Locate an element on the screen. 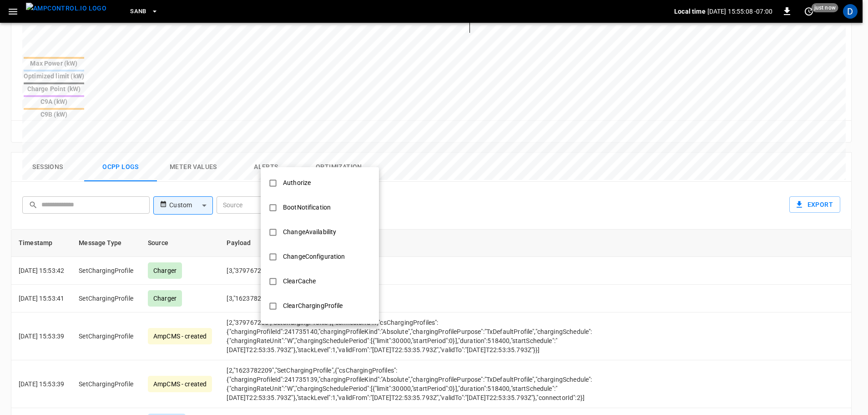 The height and width of the screenshot is (415, 868). div: ClearCache is located at coordinates (299, 281).